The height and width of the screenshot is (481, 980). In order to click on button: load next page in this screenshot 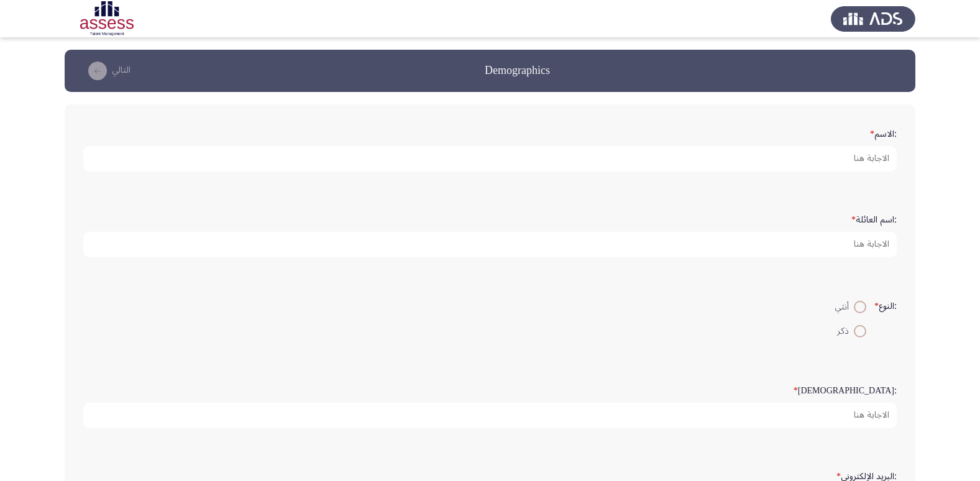, I will do `click(107, 71)`.